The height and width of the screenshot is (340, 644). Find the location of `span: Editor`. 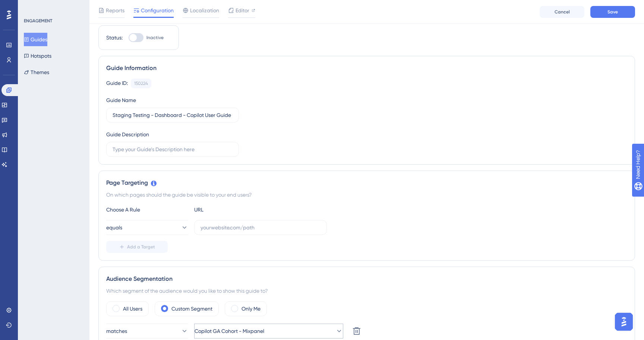

span: Editor is located at coordinates (242, 11).